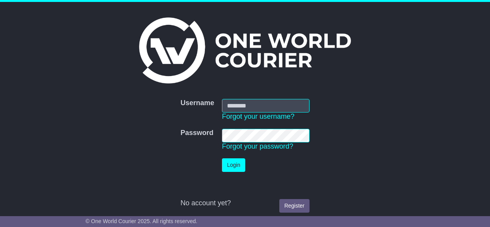 This screenshot has width=490, height=227. Describe the element at coordinates (197, 103) in the screenshot. I see `label: Username` at that location.